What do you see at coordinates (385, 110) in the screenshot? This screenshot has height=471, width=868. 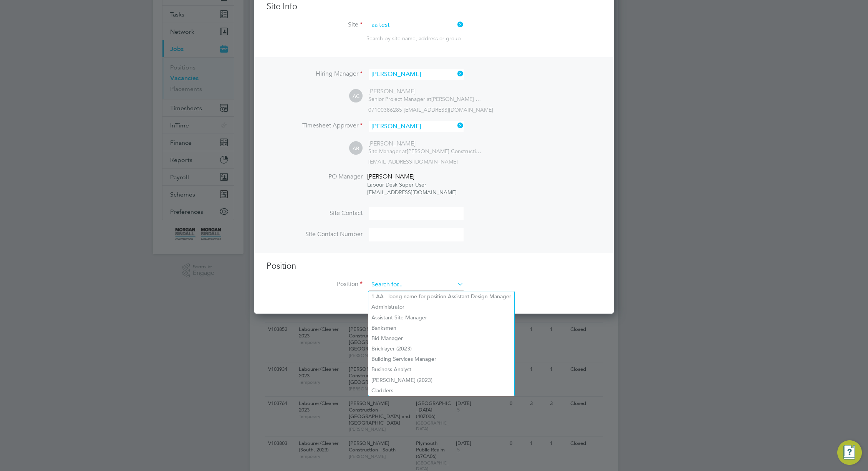 I see `span: 07100386285` at bounding box center [385, 110].